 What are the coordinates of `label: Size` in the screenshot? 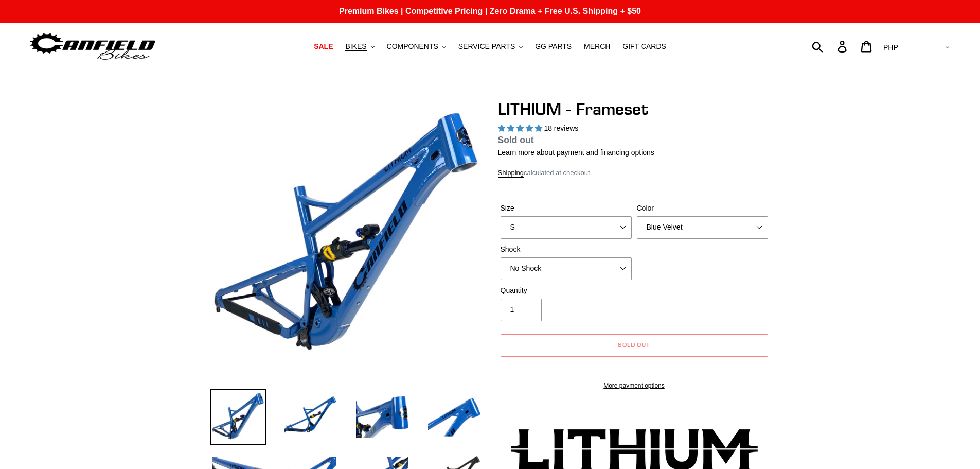 It's located at (566, 208).